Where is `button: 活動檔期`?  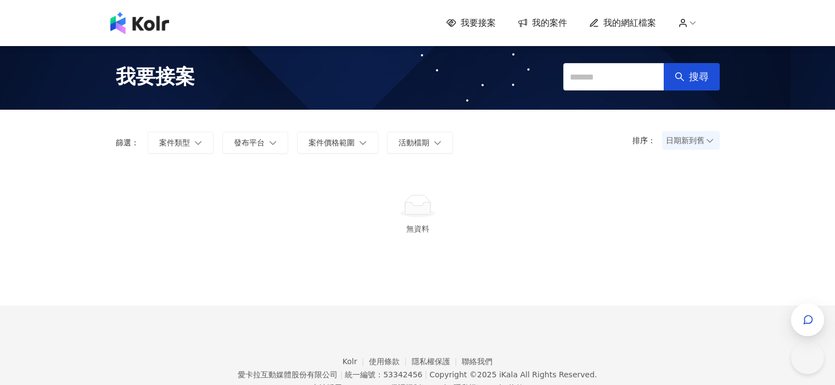 button: 活動檔期 is located at coordinates (420, 143).